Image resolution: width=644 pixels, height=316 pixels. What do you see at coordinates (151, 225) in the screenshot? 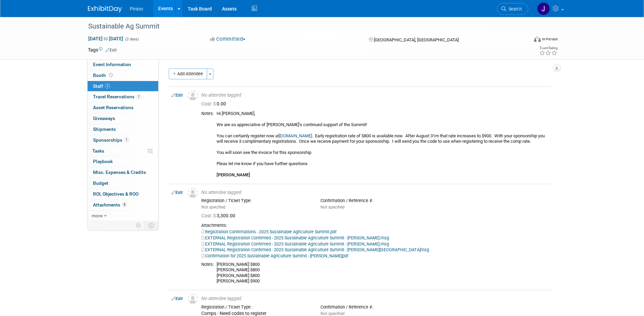
I see `td: Toggle Event Tabs` at bounding box center [151, 225].